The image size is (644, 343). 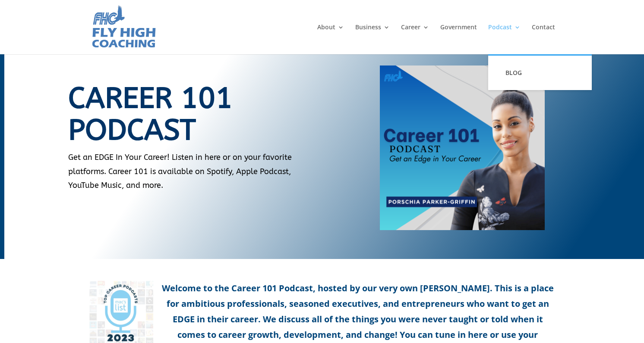 I want to click on a: About, so click(x=330, y=39).